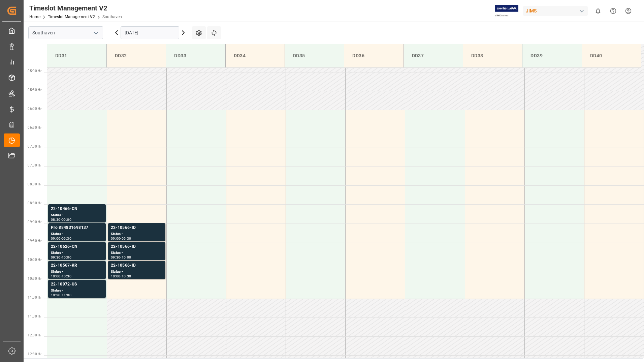 Image resolution: width=644 pixels, height=362 pixels. I want to click on span: 09:30 Hr, so click(34, 241).